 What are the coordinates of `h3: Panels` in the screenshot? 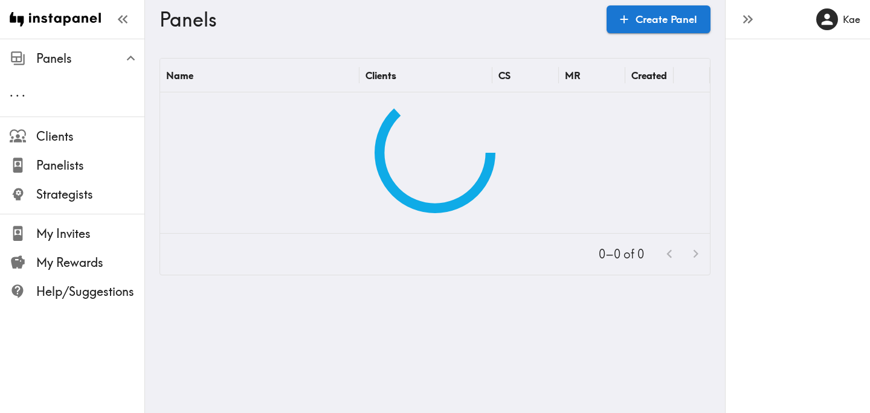 It's located at (378, 19).